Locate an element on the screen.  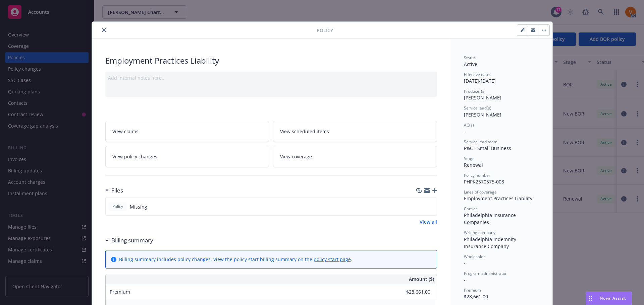
span: AC(s) is located at coordinates (469, 125).